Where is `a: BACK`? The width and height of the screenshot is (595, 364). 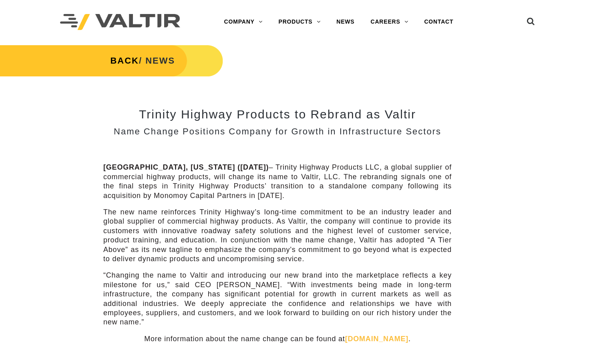
a: BACK is located at coordinates (125, 61).